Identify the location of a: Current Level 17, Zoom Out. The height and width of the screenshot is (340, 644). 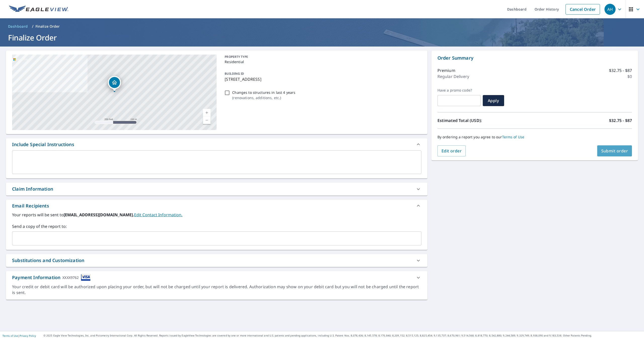
(207, 120).